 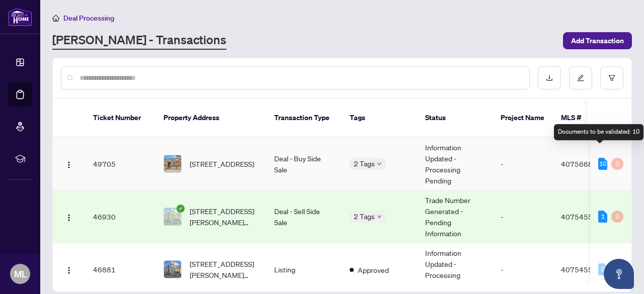 What do you see at coordinates (597, 41) in the screenshot?
I see `span: Add Transaction` at bounding box center [597, 41].